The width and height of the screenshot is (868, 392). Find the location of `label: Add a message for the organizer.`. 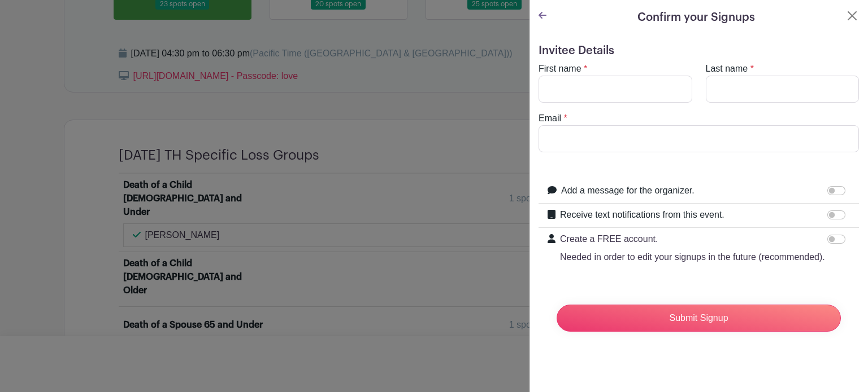

label: Add a message for the organizer. is located at coordinates (628, 191).